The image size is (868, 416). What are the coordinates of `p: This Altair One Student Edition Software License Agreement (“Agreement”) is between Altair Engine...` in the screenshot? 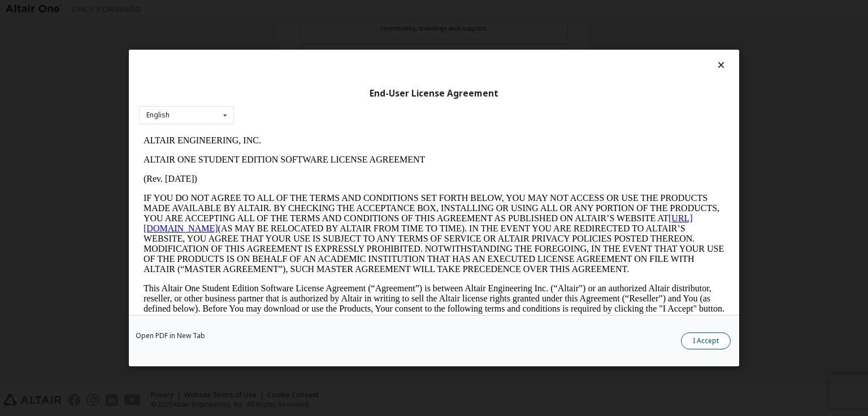 It's located at (295, 173).